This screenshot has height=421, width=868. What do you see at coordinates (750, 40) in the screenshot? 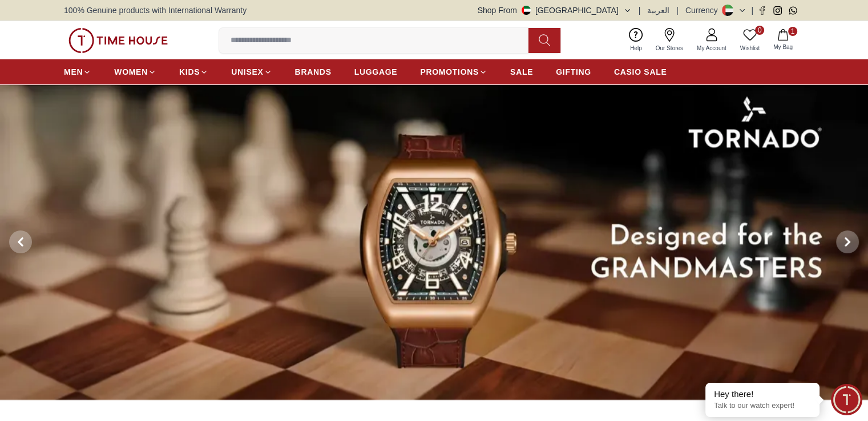
I see `a: 0Wishlist` at bounding box center [750, 40].